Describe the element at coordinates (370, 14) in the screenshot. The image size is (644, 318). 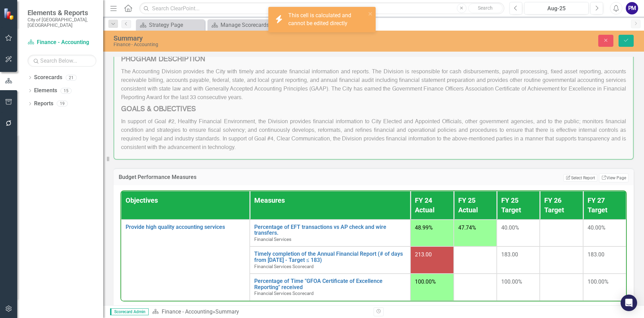
I see `button: close` at that location.